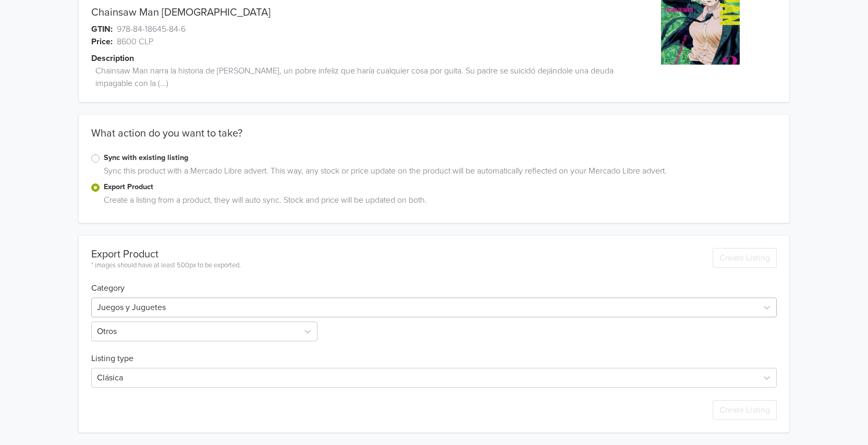 The height and width of the screenshot is (445, 868). What do you see at coordinates (151, 29) in the screenshot?
I see `span: 978-84-18645-84-6` at bounding box center [151, 29].